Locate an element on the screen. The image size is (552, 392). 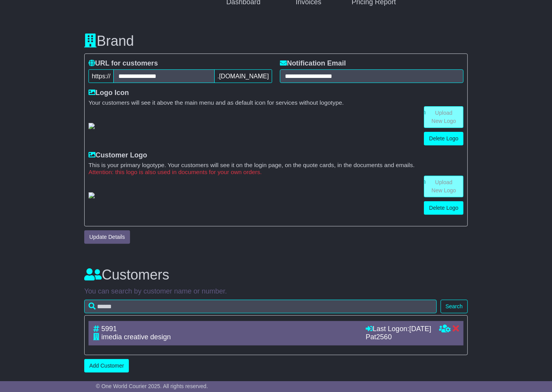
label: Notification Email is located at coordinates (313, 64).